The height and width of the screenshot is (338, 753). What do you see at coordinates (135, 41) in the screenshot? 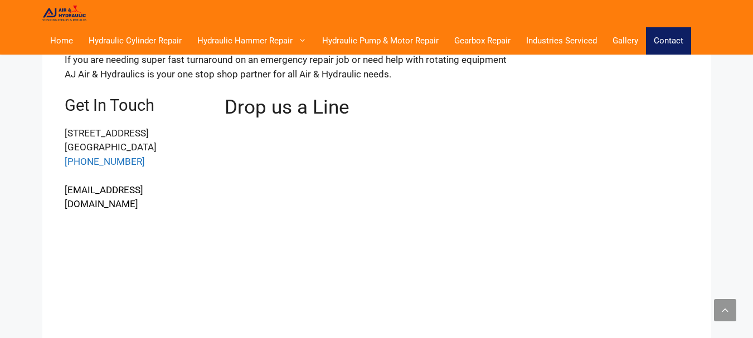
I see `a: Hydraulic Cylinder Repair` at bounding box center [135, 41].